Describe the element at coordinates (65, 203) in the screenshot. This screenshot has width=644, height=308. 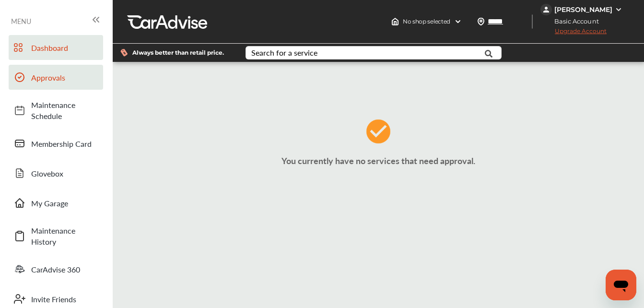
I see `span: My Garage` at that location.